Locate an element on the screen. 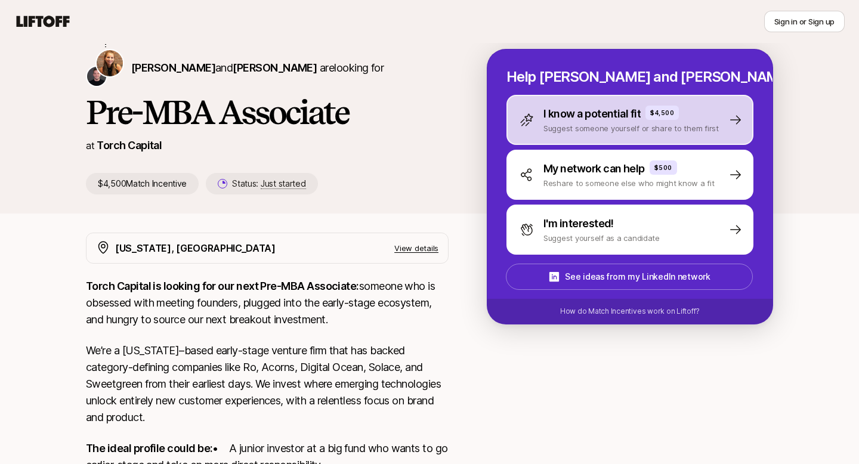 The height and width of the screenshot is (464, 859). p: $4,500 is located at coordinates (662, 113).